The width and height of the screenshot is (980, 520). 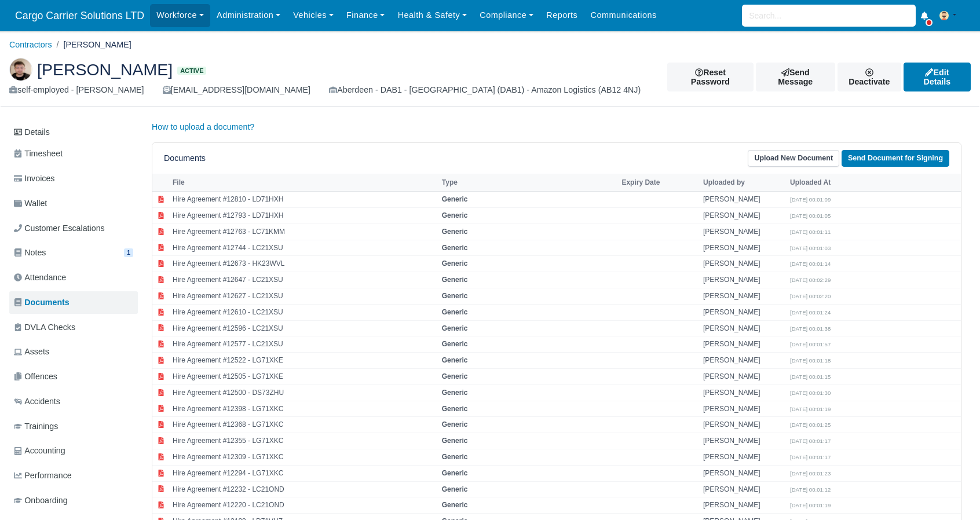 I want to click on th: Uploaded At, so click(x=831, y=183).